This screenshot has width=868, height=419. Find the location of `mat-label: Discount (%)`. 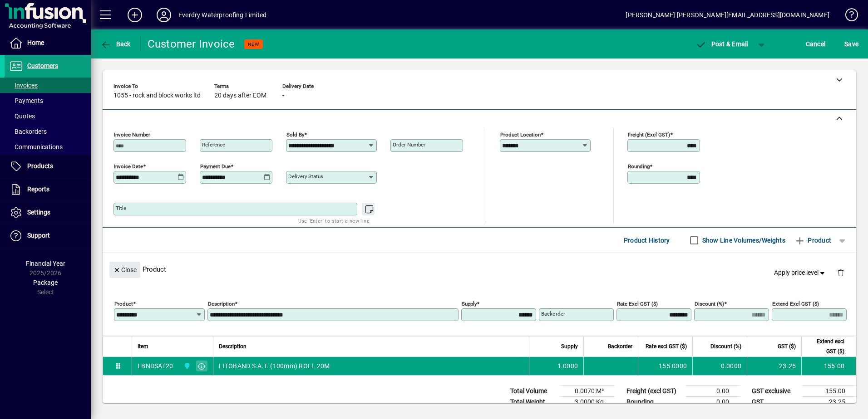

mat-label: Discount (%) is located at coordinates (709, 304).